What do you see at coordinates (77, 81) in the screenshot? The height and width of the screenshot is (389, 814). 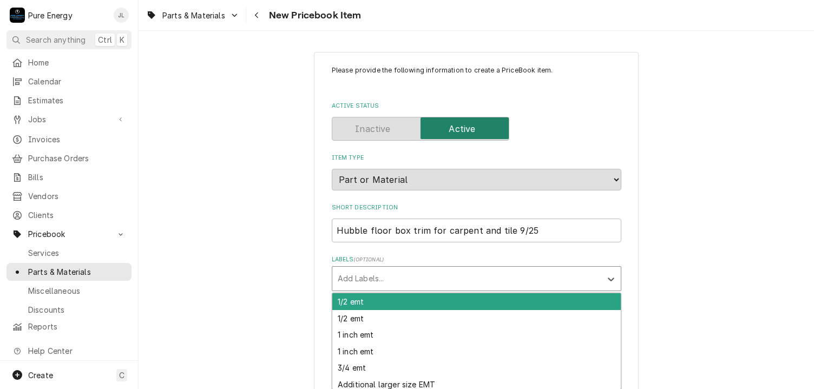 I see `span: Calendar` at bounding box center [77, 81].